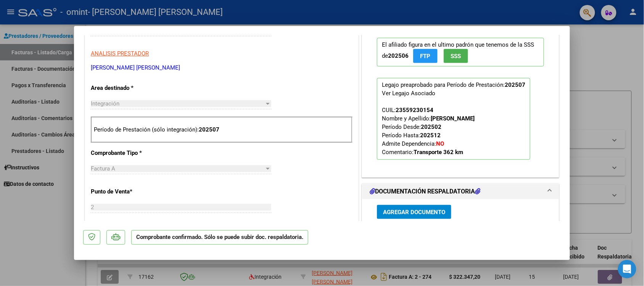 This screenshot has height=286, width=644. Describe the element at coordinates (454, 119) in the screenshot. I see `p: Legajo preaprobado para Período de Prestación:` at that location.